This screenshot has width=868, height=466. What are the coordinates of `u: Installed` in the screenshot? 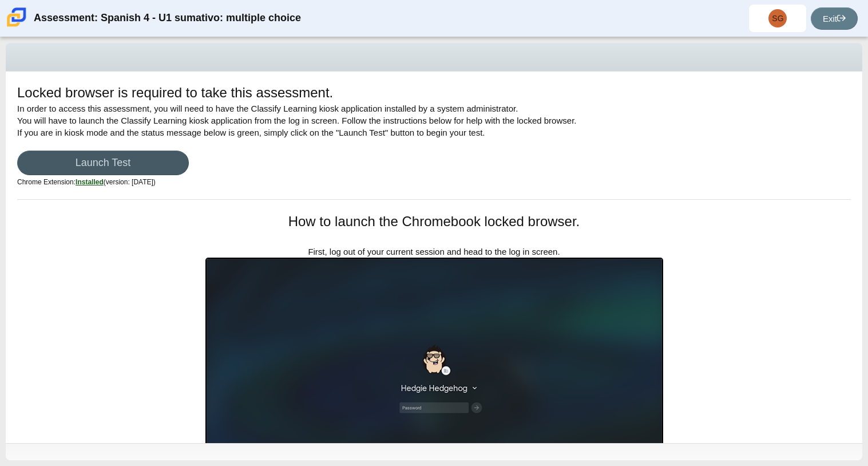 It's located at (89, 182).